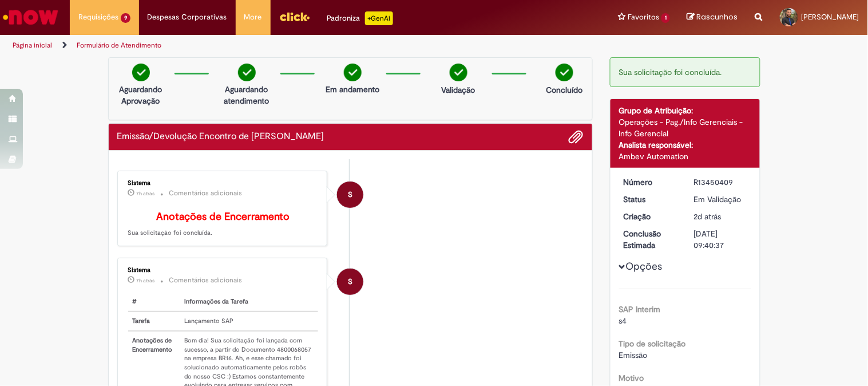 Image resolution: width=868 pixels, height=386 pixels. Describe the element at coordinates (119, 46) in the screenshot. I see `a: Formulário de Atendimento` at that location.